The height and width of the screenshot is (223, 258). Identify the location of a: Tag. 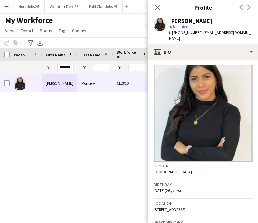
(62, 31).